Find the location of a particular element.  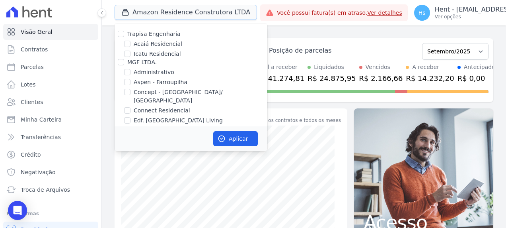

label: Administrativo is located at coordinates (154, 72).